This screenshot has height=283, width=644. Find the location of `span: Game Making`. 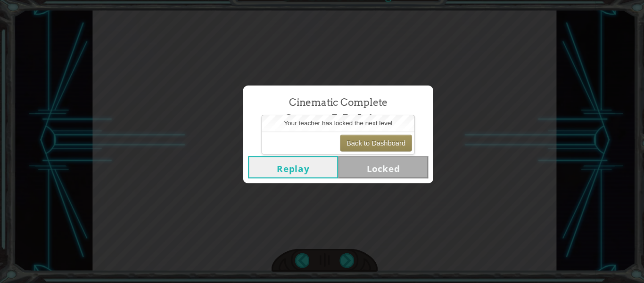

span: Game Making is located at coordinates (322, 128).